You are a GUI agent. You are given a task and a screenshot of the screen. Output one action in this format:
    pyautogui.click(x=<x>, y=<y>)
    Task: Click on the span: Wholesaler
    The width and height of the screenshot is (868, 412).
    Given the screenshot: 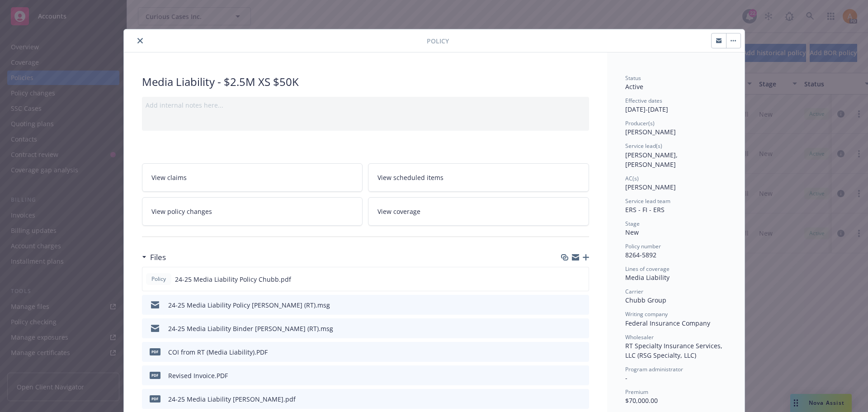 What is the action you would take?
    pyautogui.click(x=639, y=337)
    